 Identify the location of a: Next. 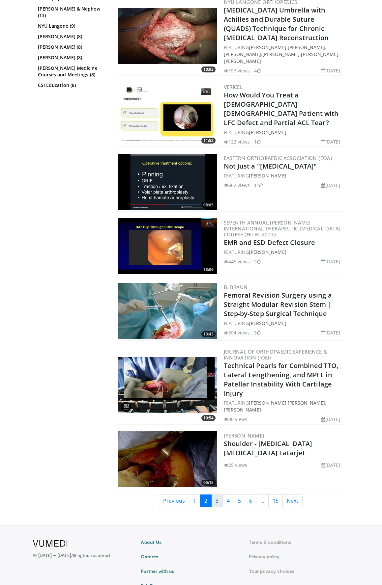
(292, 501).